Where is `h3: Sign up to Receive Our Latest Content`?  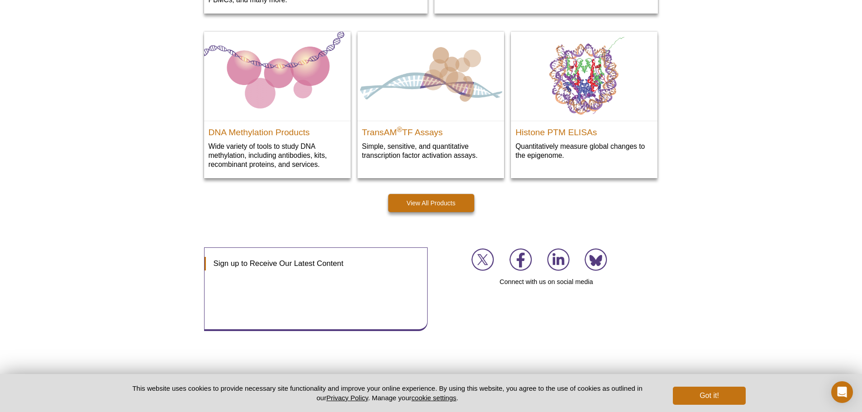 h3: Sign up to Receive Our Latest Content is located at coordinates (311, 264).